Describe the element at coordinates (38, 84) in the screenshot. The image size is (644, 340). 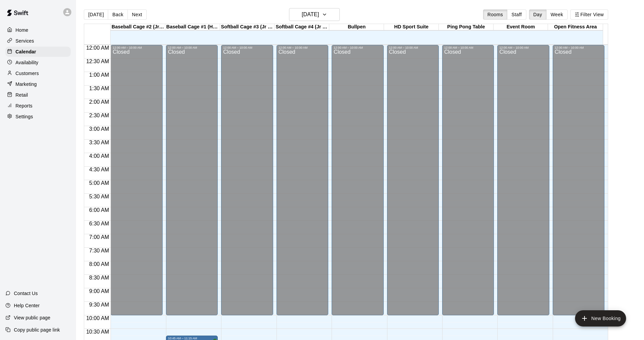
I see `div: Marketing` at that location.